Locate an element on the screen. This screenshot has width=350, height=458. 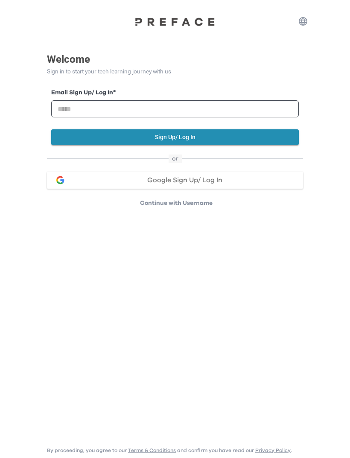
img: Preface Logo is located at coordinates (175, 21).